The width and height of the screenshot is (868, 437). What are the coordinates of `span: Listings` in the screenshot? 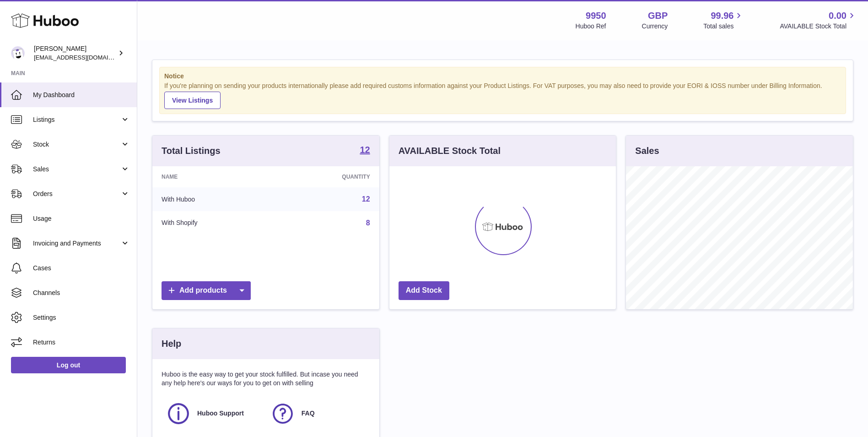 It's located at (76, 120).